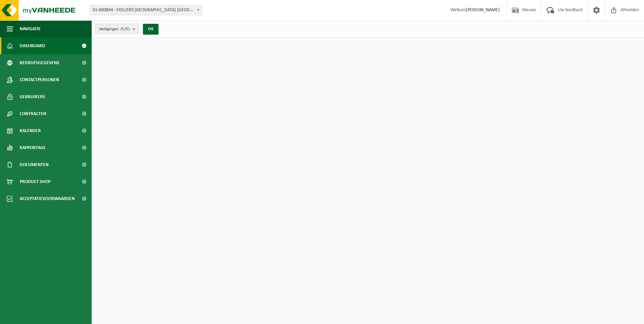 Image resolution: width=644 pixels, height=324 pixels. What do you see at coordinates (32, 45) in the screenshot?
I see `span: Dashboard` at bounding box center [32, 45].